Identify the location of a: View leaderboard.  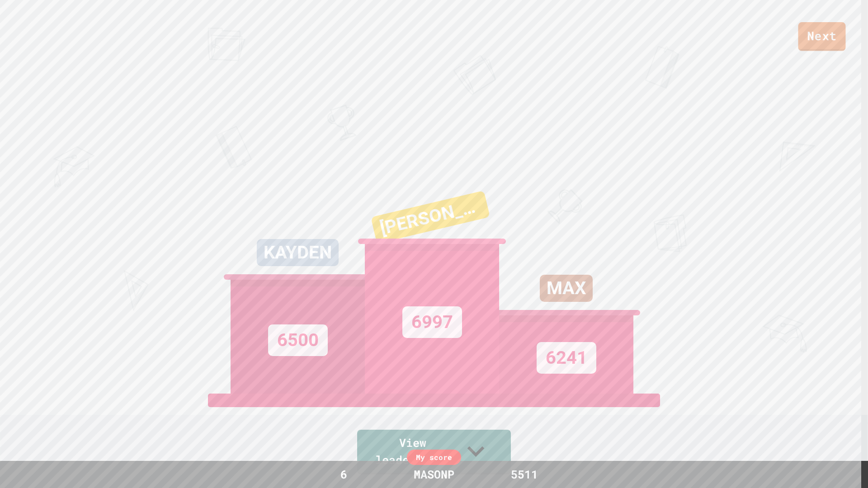
(434, 452).